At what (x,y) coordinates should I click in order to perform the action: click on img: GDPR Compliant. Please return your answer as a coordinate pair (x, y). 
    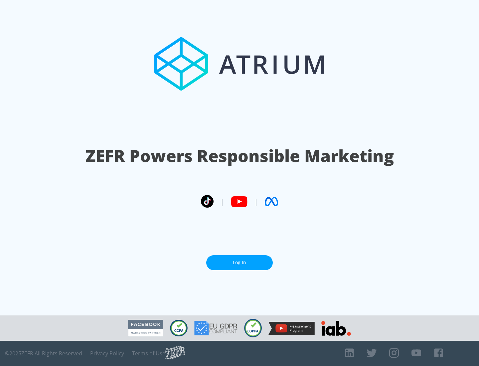
    Looking at the image, I should click on (216, 328).